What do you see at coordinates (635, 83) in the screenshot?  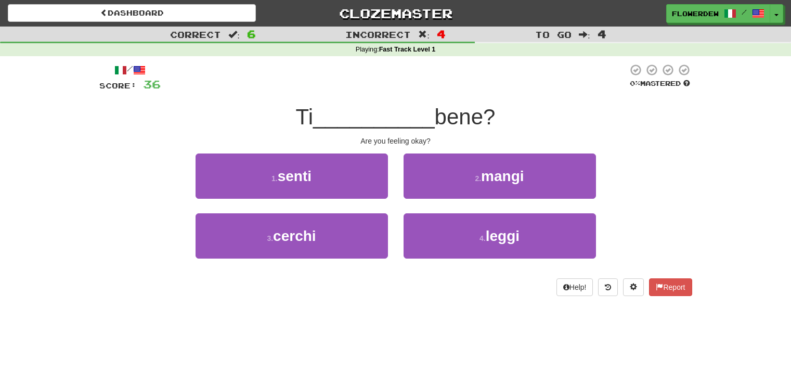 I see `span: 0 %` at bounding box center [635, 83].